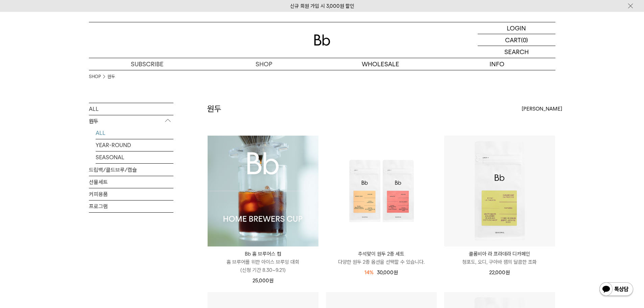 The width and height of the screenshot is (644, 308). What do you see at coordinates (499, 191) in the screenshot?
I see `img: 콜롬비아 라 프라데라 디카페인` at bounding box center [499, 191].